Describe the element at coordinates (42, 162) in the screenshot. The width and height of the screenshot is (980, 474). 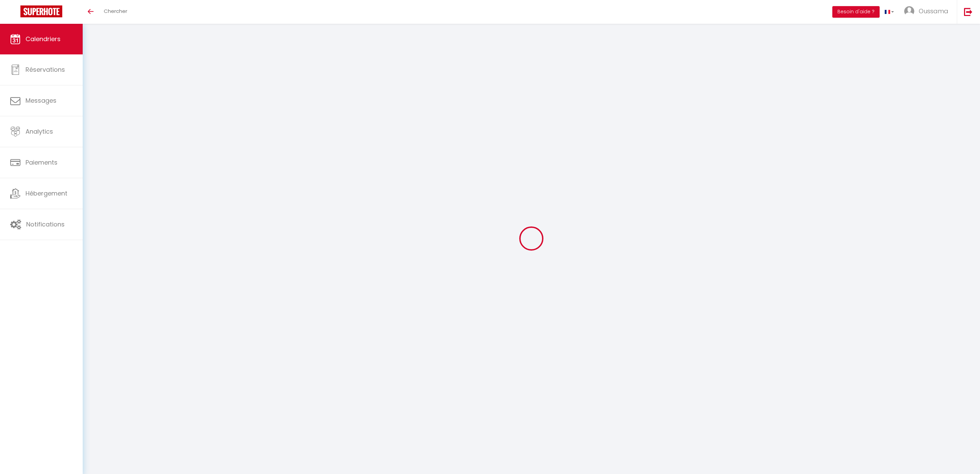
I see `span: Paiements` at that location.